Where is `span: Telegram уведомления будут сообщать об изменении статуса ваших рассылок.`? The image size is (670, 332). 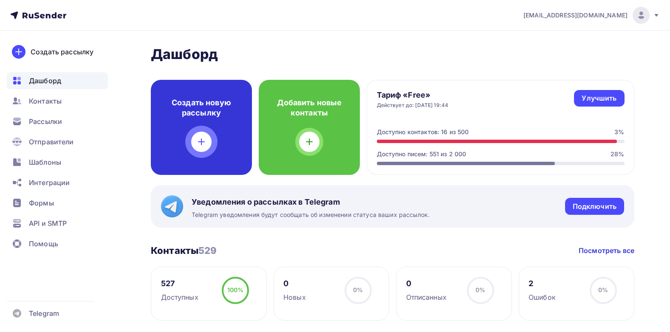 span: Telegram уведомления будут сообщать об изменении статуса ваших рассылок. is located at coordinates (311, 215).